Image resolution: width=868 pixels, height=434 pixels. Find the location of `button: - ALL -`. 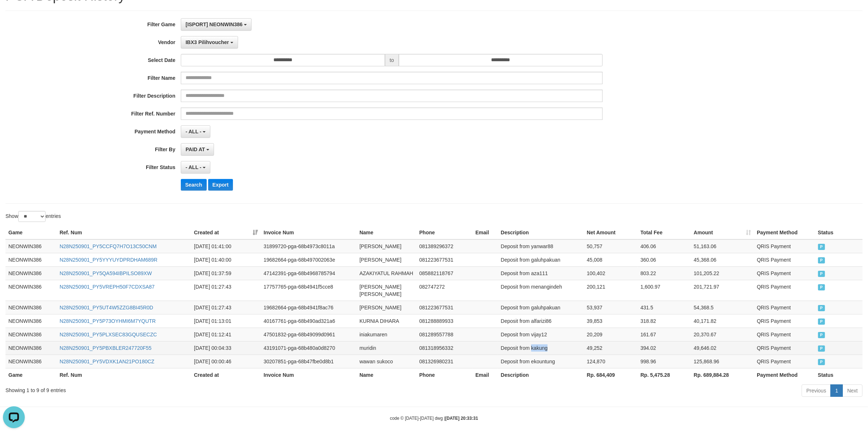

button: - ALL - is located at coordinates (196, 132).